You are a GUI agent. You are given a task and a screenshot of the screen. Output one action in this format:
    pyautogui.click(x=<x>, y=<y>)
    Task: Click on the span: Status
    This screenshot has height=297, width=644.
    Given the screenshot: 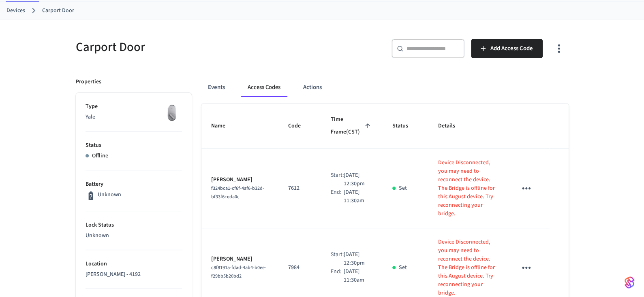 What is the action you would take?
    pyautogui.click(x=405, y=126)
    